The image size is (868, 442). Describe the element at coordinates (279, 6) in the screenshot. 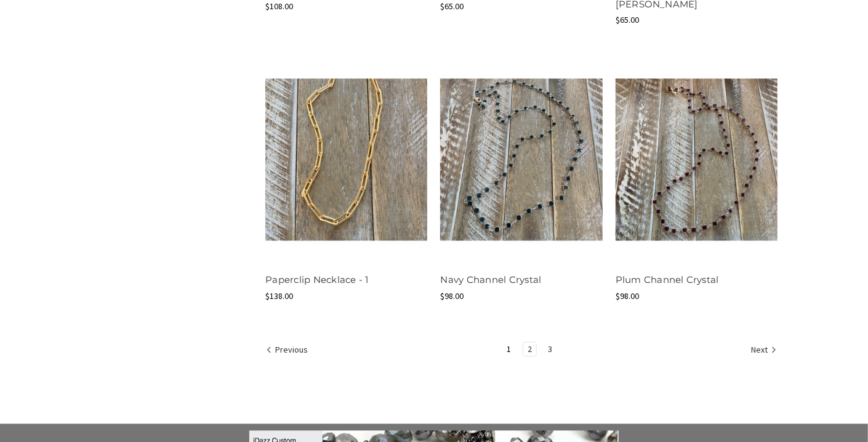

I see `span: $108.00` at that location.